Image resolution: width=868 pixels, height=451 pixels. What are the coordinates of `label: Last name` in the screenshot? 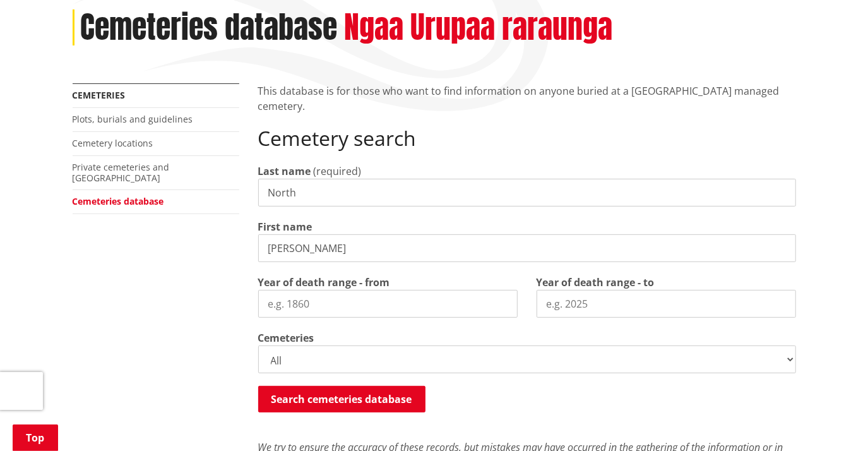 It's located at (285, 171).